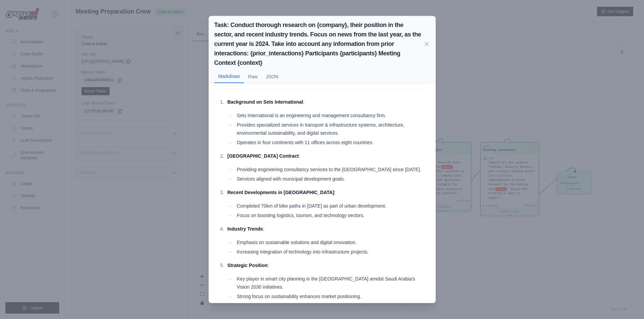 The height and width of the screenshot is (319, 644). Describe the element at coordinates (330, 216) in the screenshot. I see `li: Focus on boosting logistics, tourism, and technology sectors.` at that location.